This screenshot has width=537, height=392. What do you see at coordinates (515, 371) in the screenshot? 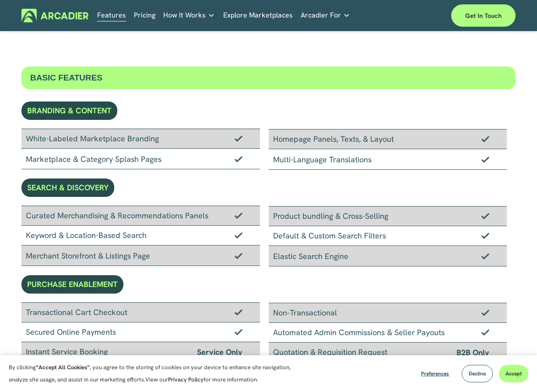
I see `div: Chat Widget` at bounding box center [515, 371].